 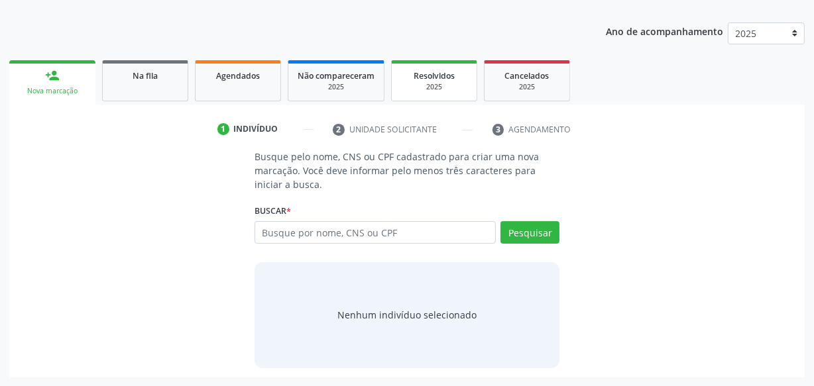 What do you see at coordinates (434, 76) in the screenshot?
I see `span: Resolvidos` at bounding box center [434, 76].